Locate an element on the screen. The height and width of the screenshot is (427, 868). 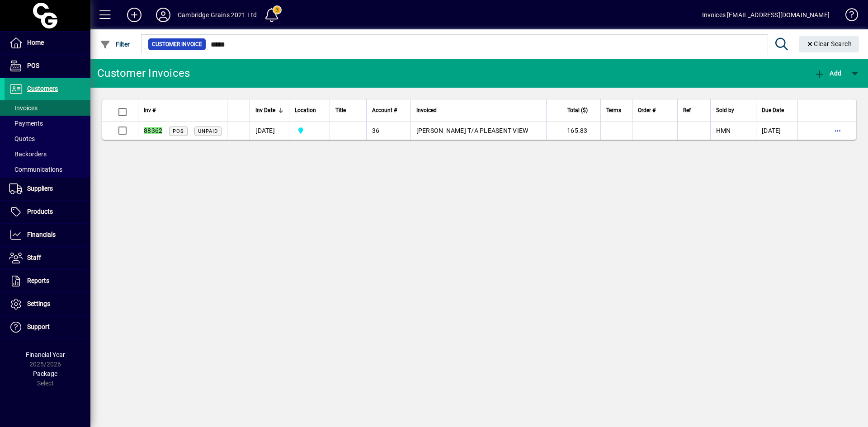
span: Suppliers is located at coordinates (40, 188).